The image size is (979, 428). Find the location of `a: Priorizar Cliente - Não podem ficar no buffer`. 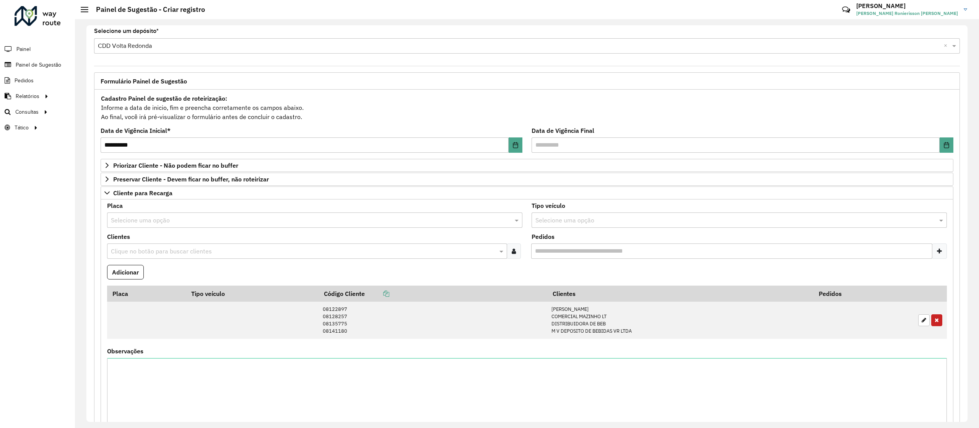

a: Priorizar Cliente - Não podem ficar no buffer is located at coordinates (527, 165).